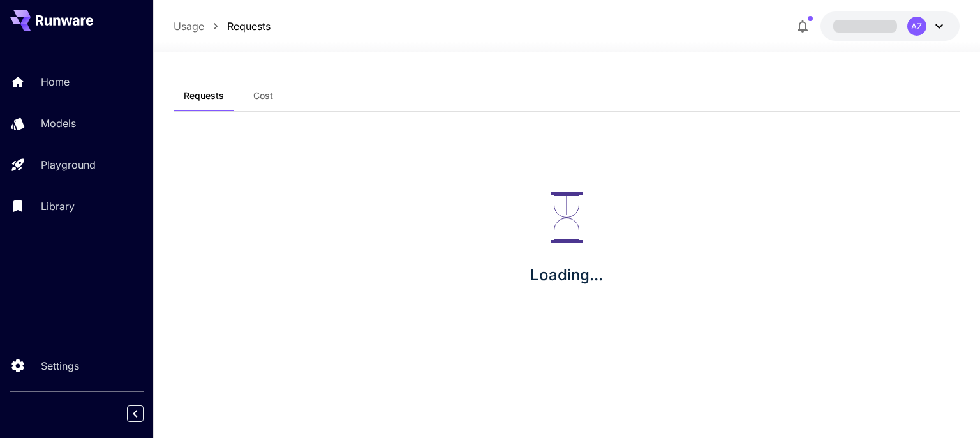  What do you see at coordinates (203, 96) in the screenshot?
I see `span: Requests` at bounding box center [203, 96].